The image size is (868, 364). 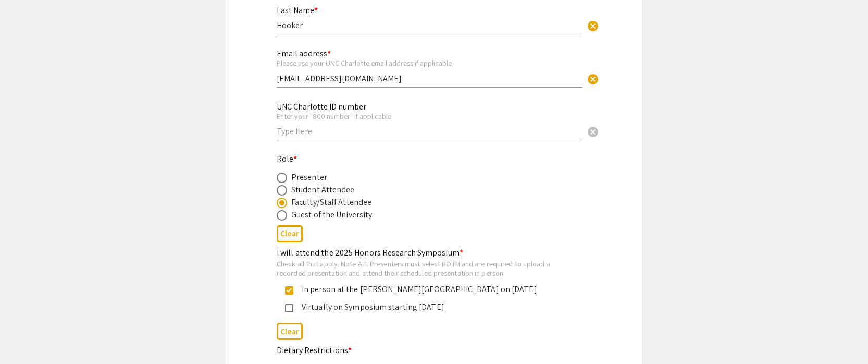 What do you see at coordinates (287, 158) in the screenshot?
I see `mat-label: Role` at bounding box center [287, 158].